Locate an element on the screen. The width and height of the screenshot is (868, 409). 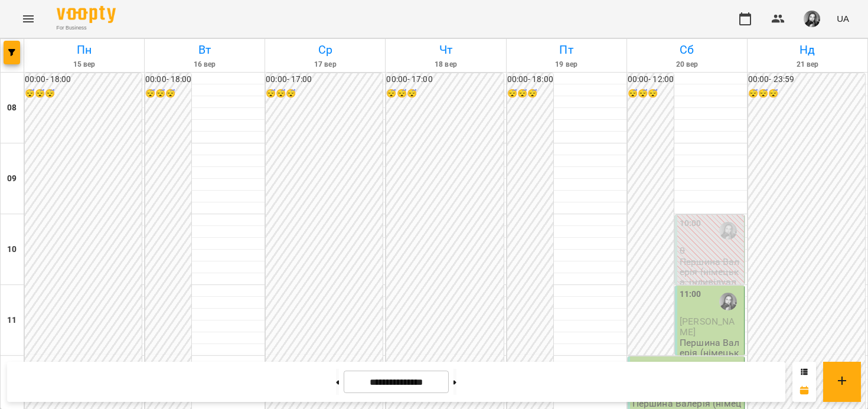
h6: Нд is located at coordinates (807, 50).